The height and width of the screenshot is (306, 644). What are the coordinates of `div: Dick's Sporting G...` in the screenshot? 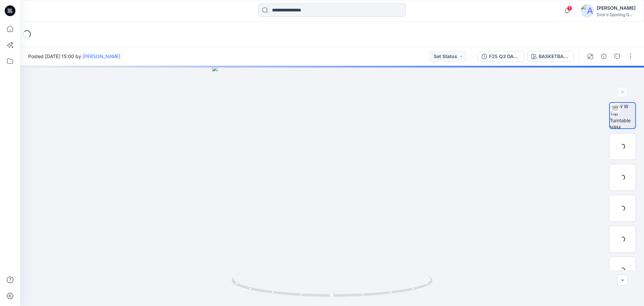 It's located at (616, 15).